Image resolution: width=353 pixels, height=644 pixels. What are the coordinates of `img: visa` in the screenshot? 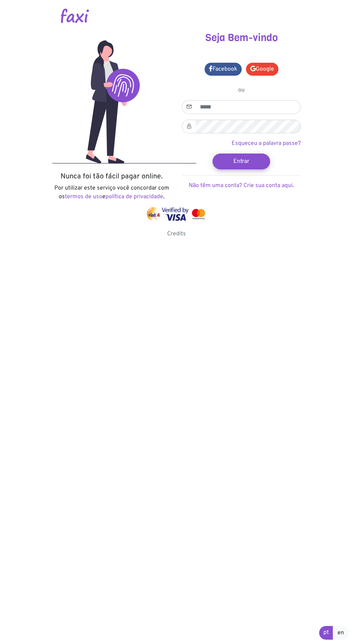 It's located at (175, 214).